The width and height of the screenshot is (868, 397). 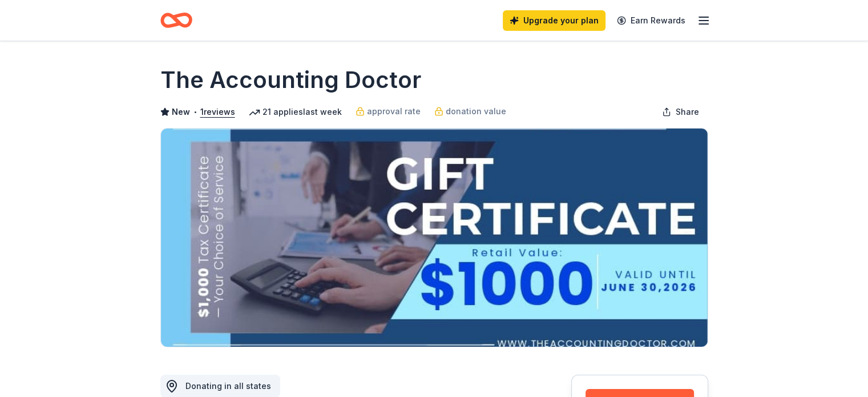 What do you see at coordinates (681, 112) in the screenshot?
I see `button: Share` at bounding box center [681, 112].